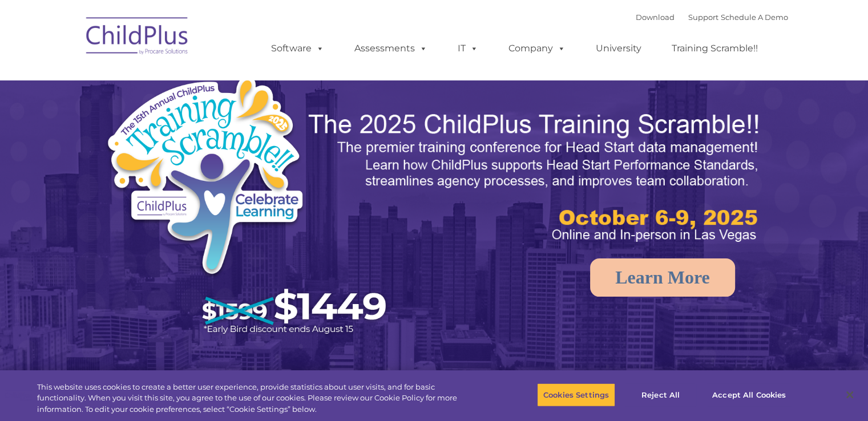 The height and width of the screenshot is (421, 868). Describe the element at coordinates (660, 395) in the screenshot. I see `button: Reject All` at that location.